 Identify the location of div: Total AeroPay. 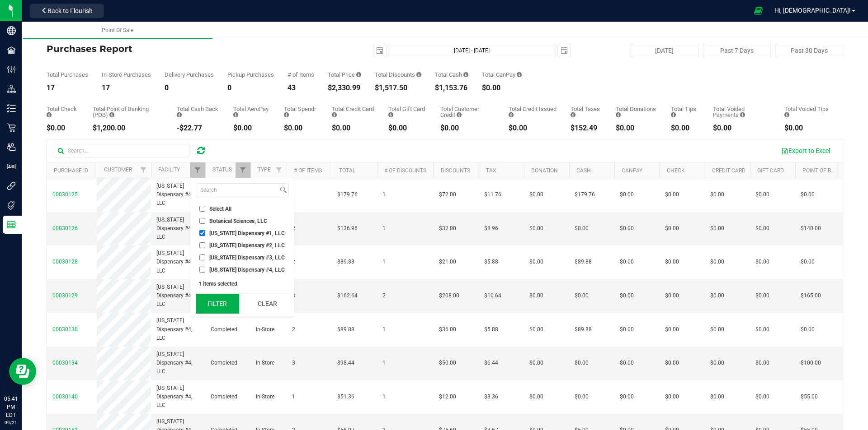
(251, 112).